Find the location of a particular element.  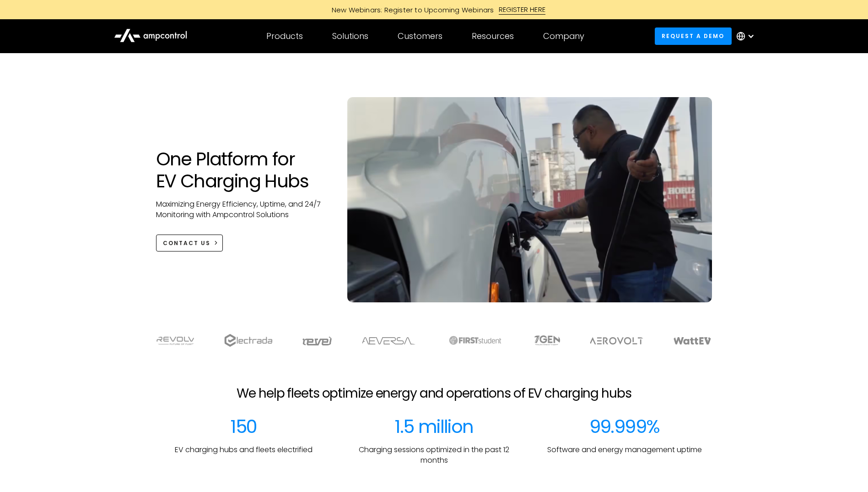

div: Products is located at coordinates (285, 36).